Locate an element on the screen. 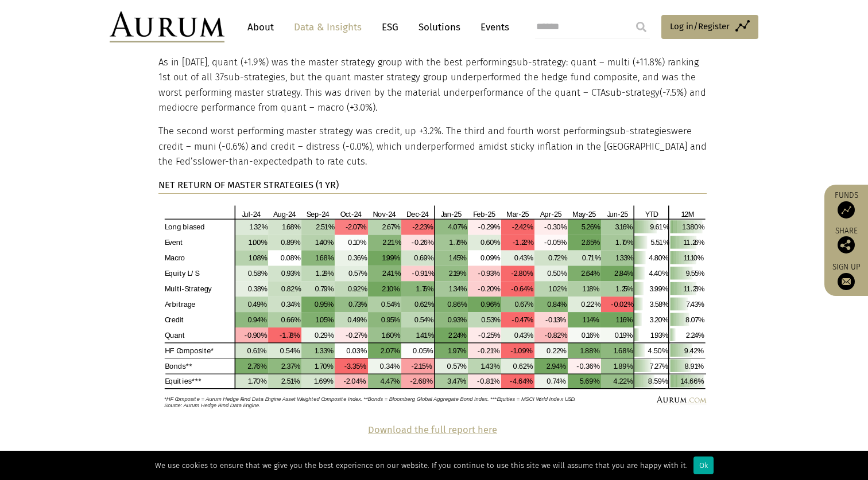  span: slower-than-expected is located at coordinates (245, 161).